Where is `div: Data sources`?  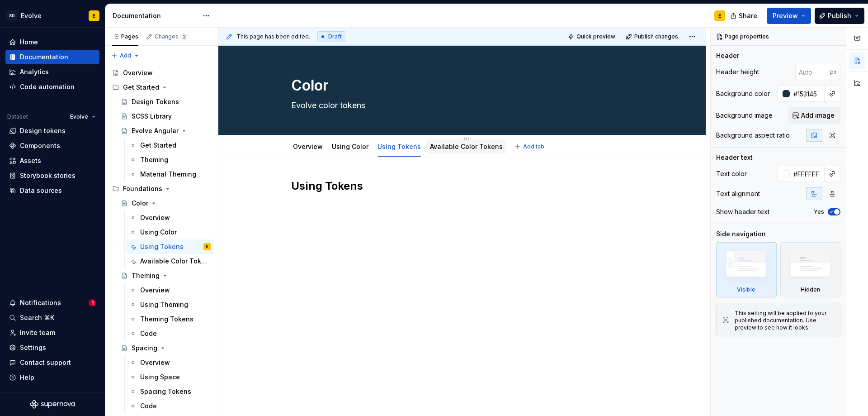 div: Data sources is located at coordinates (41, 190).